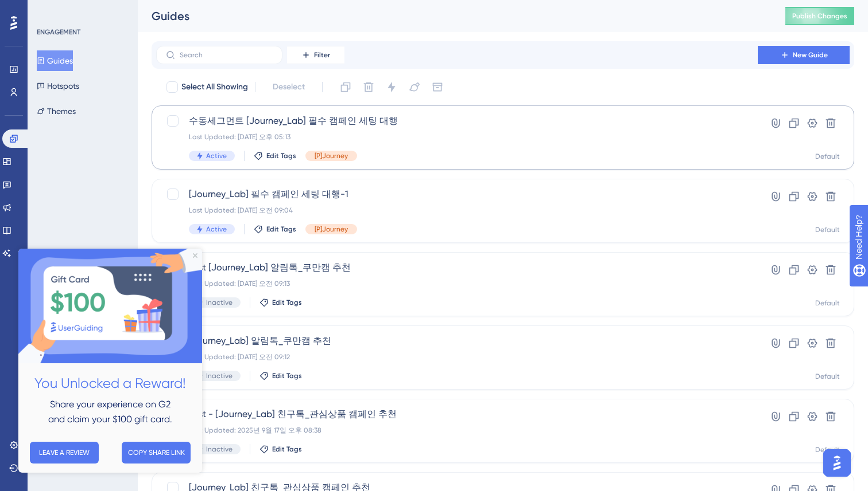 The width and height of the screenshot is (868, 491). I want to click on img: launcher-image-alternative-text, so click(17, 17).